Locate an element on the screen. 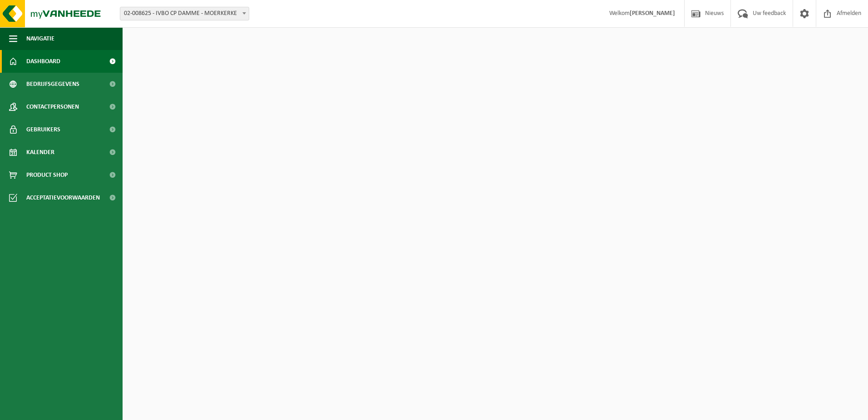 The height and width of the screenshot is (420, 868). span: Dashboard is located at coordinates (43, 61).